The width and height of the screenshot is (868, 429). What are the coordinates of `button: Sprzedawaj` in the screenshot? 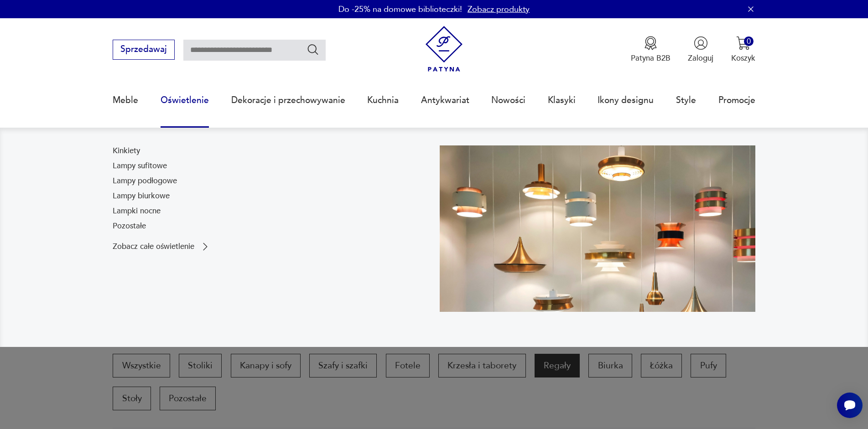 It's located at (143, 50).